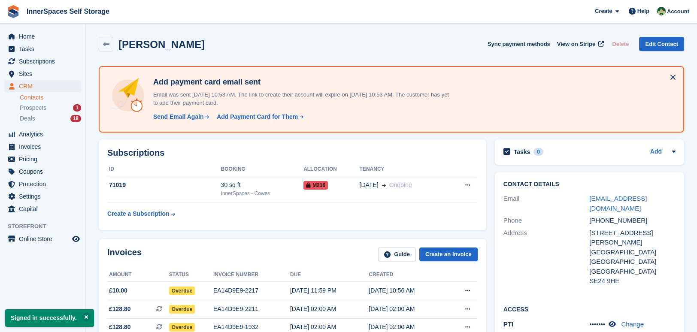  Describe the element at coordinates (589, 185) in the screenshot. I see `h2: Contact Details` at that location.